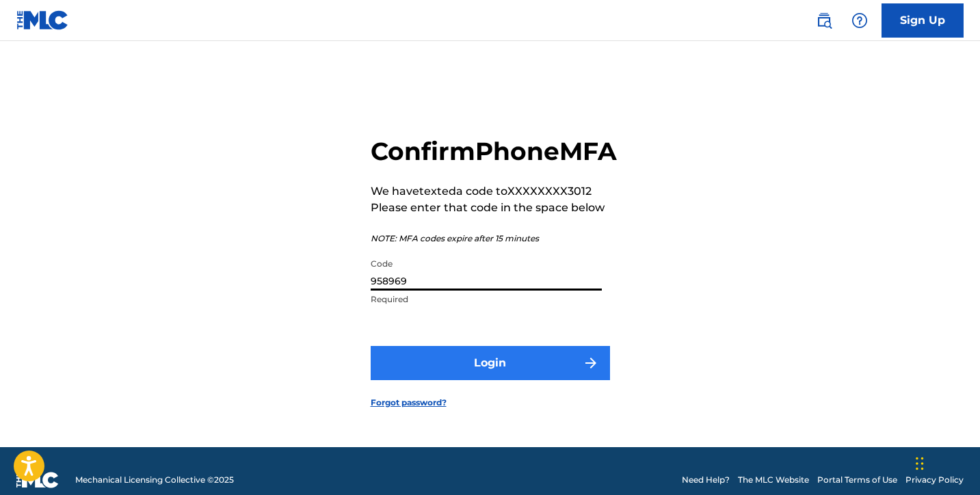 This screenshot has height=495, width=980. Describe the element at coordinates (859, 21) in the screenshot. I see `img: help` at that location.